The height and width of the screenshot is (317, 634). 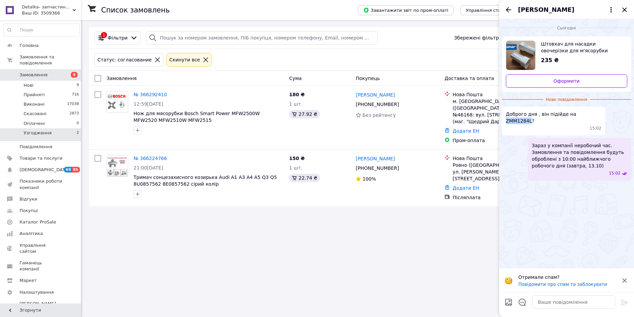 What do you see at coordinates (262, 38) in the screenshot?
I see `input: Пошук за номером замовлення, ПІБ покупця, номером телефону, Email, номером накладної` at bounding box center [262, 38].